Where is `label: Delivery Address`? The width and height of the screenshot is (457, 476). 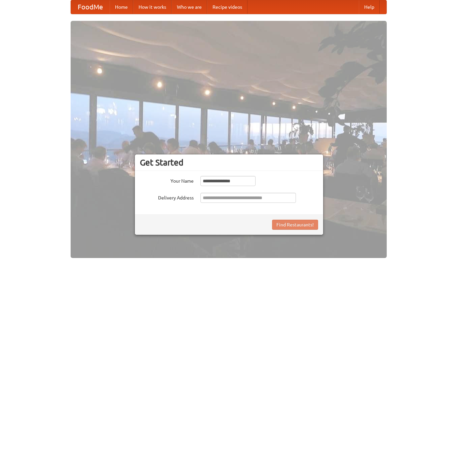 label: Delivery Address is located at coordinates (167, 197).